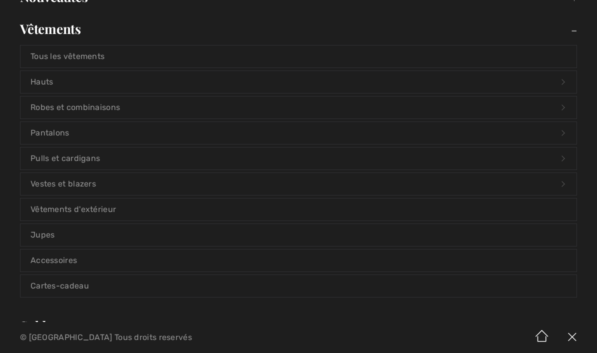  Describe the element at coordinates (298, 209) in the screenshot. I see `a: Vêtements d'extérieur` at that location.